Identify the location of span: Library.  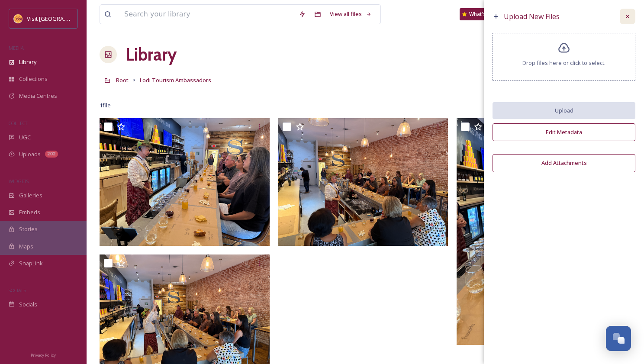
(28, 62).